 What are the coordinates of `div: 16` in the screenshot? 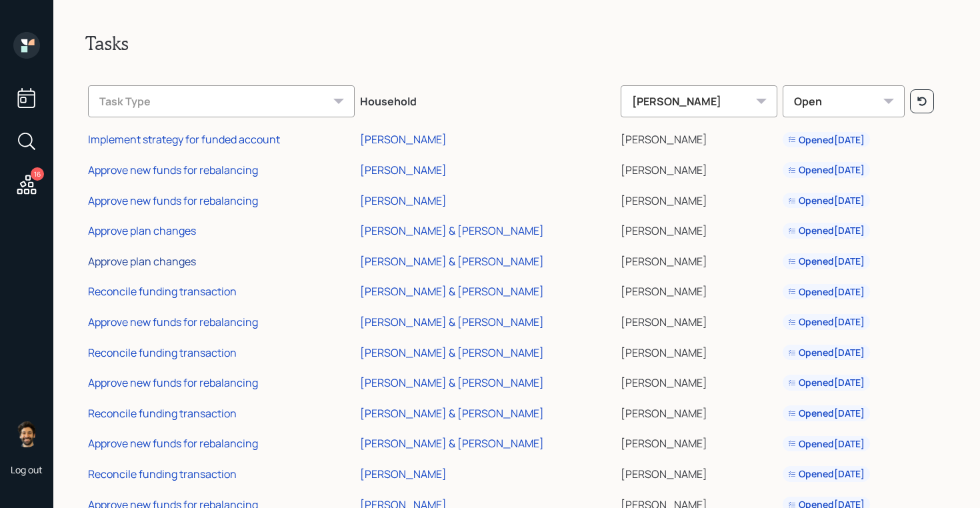 It's located at (37, 174).